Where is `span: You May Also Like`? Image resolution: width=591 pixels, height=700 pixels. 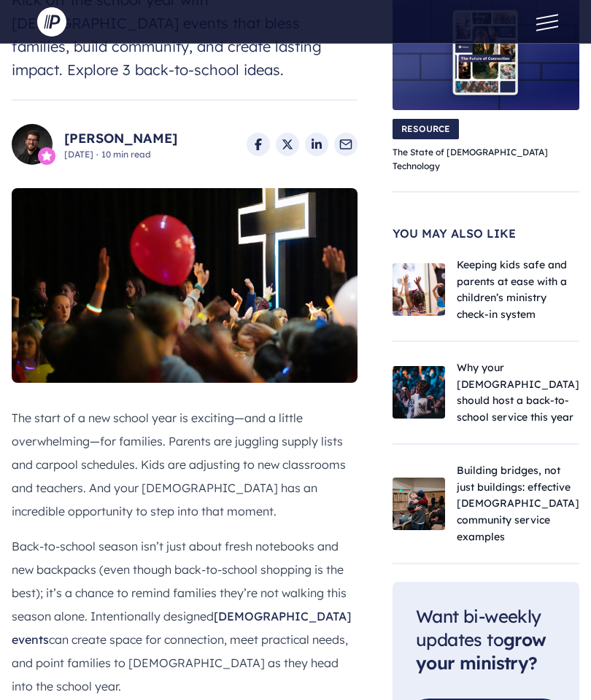 span: You May Also Like is located at coordinates (486, 234).